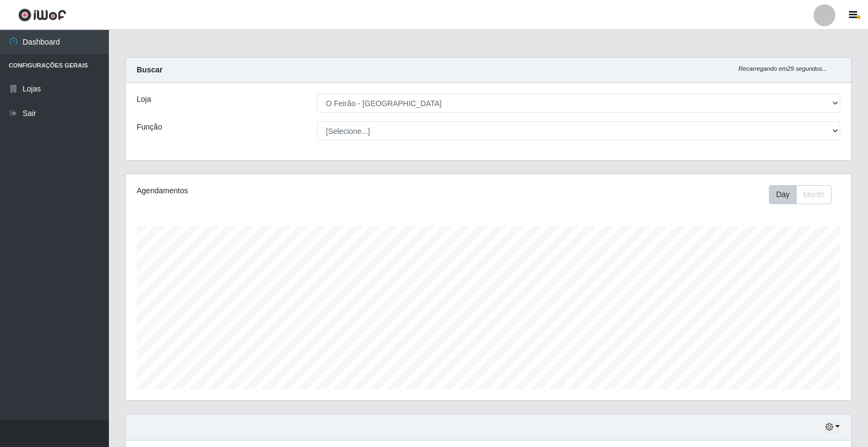 The height and width of the screenshot is (447, 868). I want to click on div: First group, so click(800, 195).